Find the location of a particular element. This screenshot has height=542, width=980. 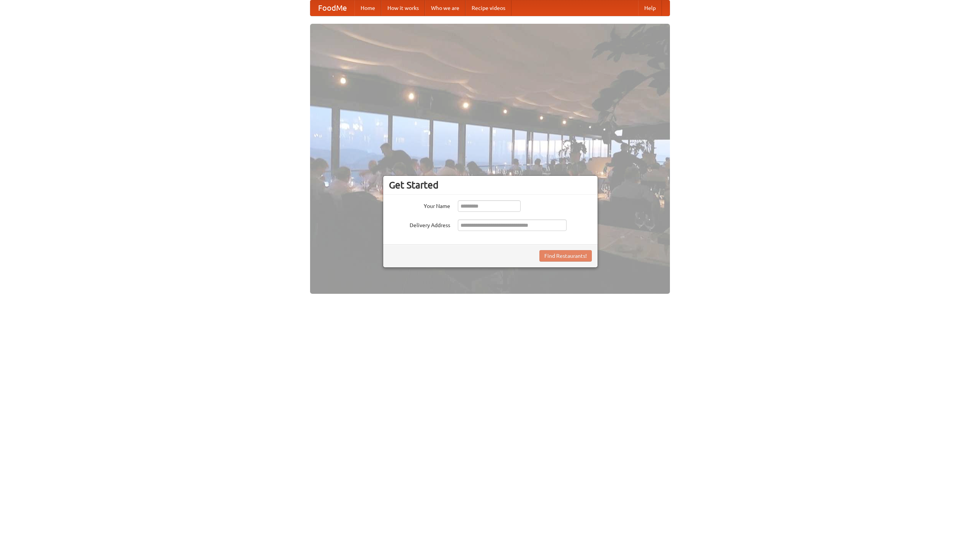

a: Help is located at coordinates (650, 8).